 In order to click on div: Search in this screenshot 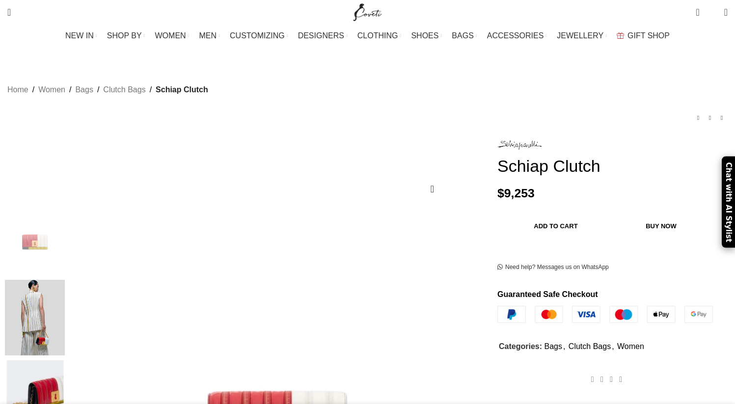, I will do `click(9, 12)`.